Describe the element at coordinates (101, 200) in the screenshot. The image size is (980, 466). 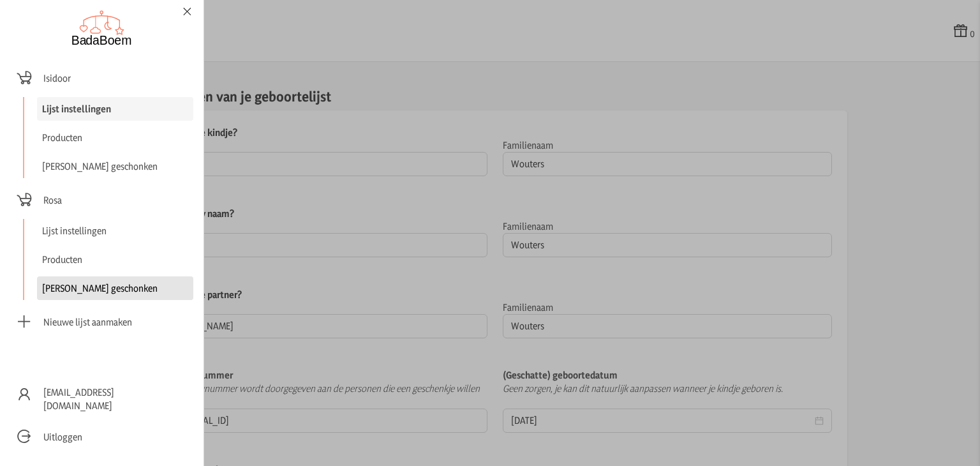
I see `a: Rosa` at that location.